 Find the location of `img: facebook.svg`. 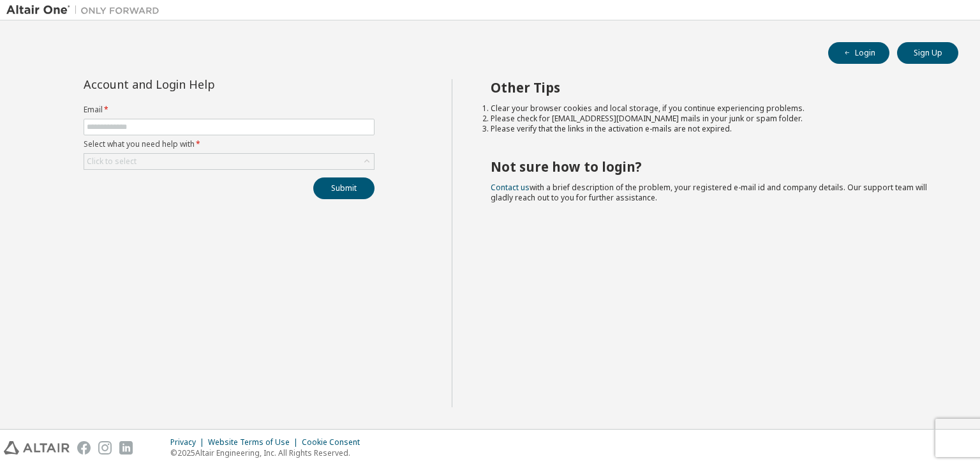

img: facebook.svg is located at coordinates (84, 447).